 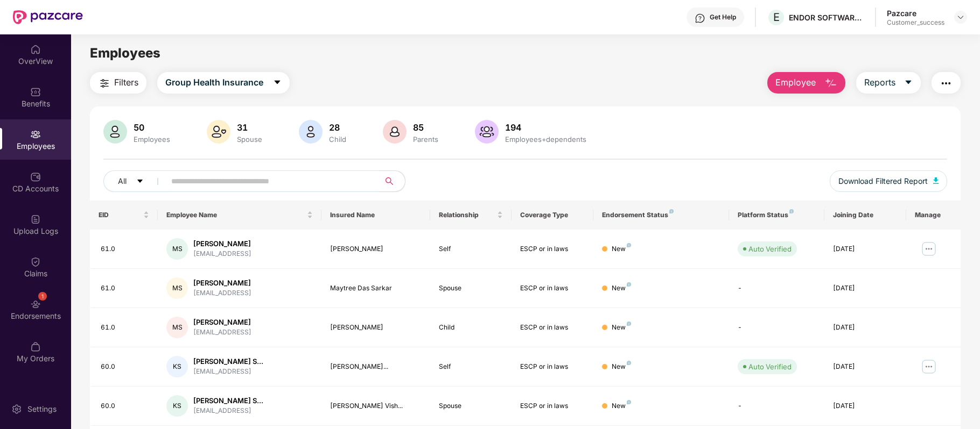 I want to click on span: E, so click(x=777, y=18).